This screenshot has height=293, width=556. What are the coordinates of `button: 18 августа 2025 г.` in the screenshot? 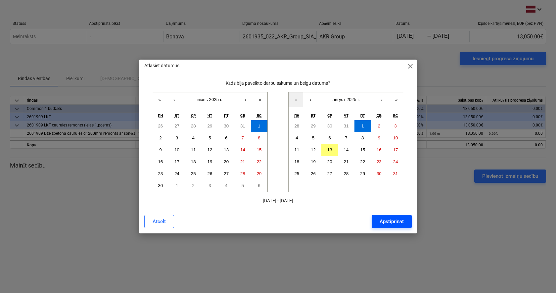 It's located at (297, 162).